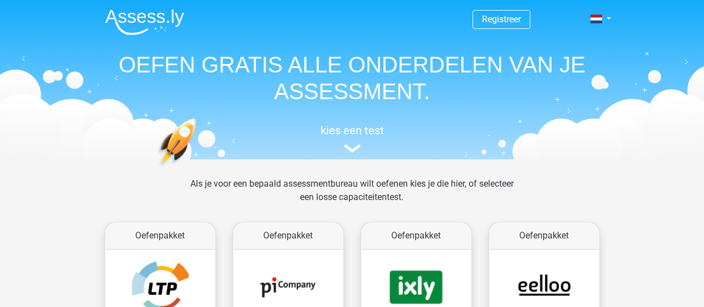 This screenshot has width=704, height=307. I want to click on img: Assessly, so click(145, 22).